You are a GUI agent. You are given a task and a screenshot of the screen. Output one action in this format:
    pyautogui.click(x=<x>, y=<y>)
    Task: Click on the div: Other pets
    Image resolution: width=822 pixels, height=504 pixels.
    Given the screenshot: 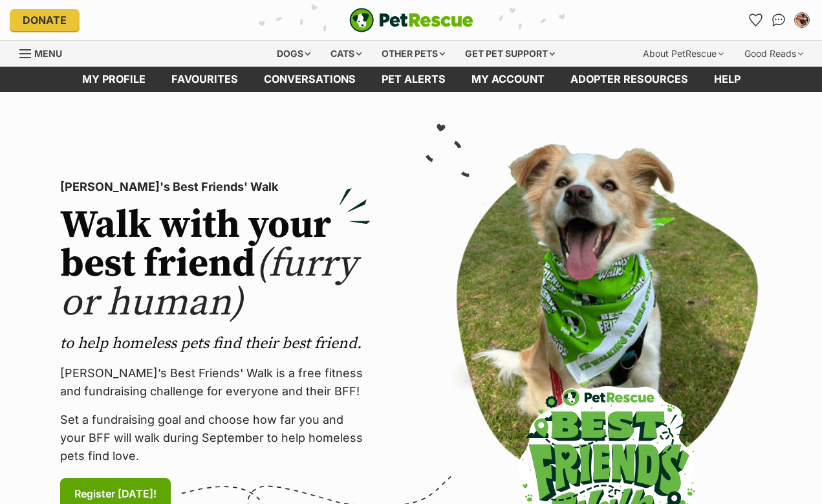 What is the action you would take?
    pyautogui.click(x=413, y=54)
    